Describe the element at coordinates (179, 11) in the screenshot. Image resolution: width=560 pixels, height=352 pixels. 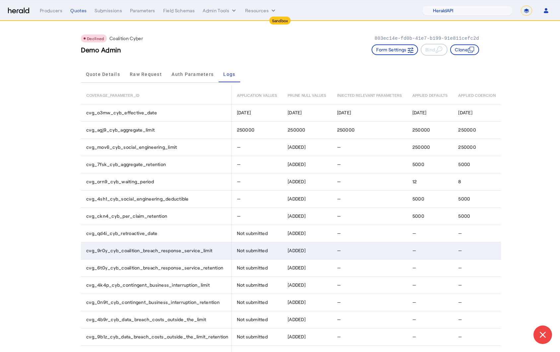
I see `div: Field Schemas` at that location.